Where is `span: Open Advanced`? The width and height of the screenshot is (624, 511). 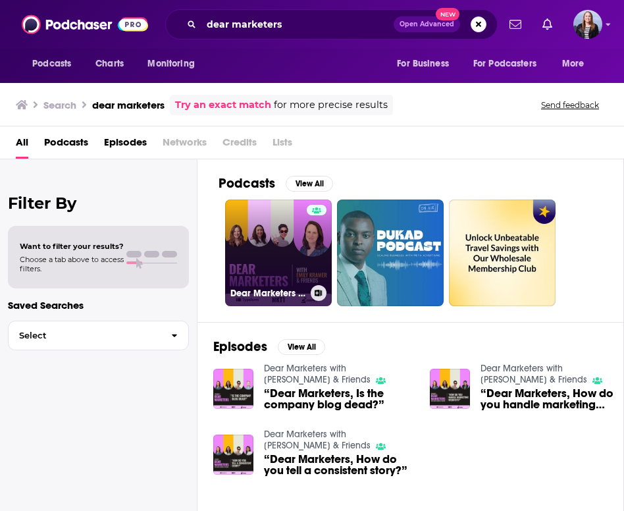 span: Open Advanced is located at coordinates (427, 24).